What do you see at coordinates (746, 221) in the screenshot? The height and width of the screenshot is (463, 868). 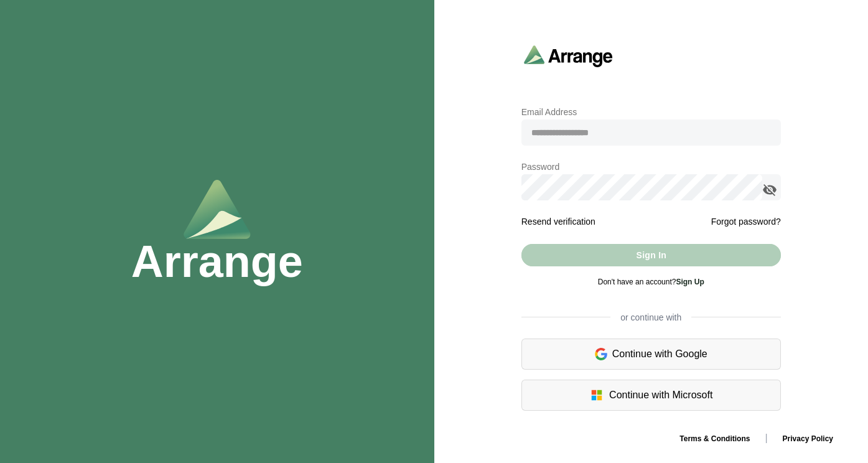 I see `a: Forgot password?` at bounding box center [746, 221].